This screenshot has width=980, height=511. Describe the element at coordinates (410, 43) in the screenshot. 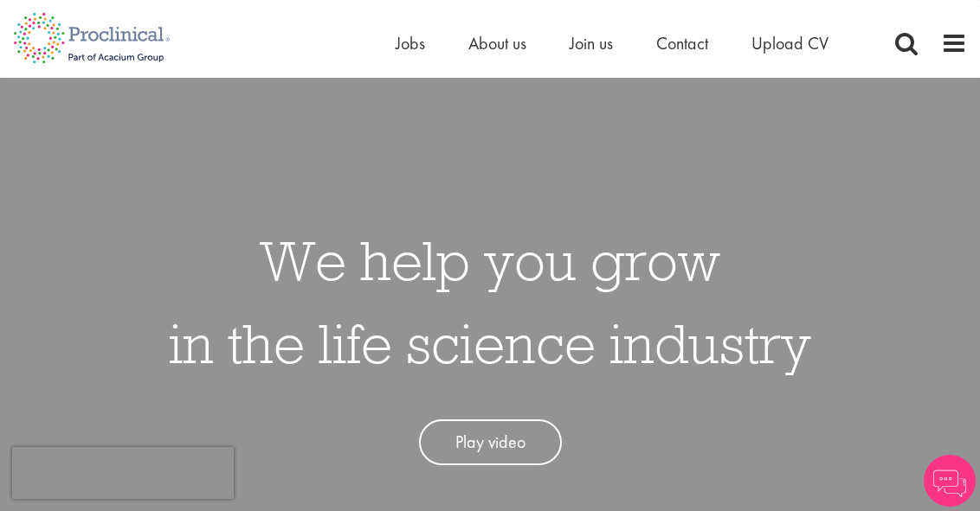

I see `span: Jobs` at that location.